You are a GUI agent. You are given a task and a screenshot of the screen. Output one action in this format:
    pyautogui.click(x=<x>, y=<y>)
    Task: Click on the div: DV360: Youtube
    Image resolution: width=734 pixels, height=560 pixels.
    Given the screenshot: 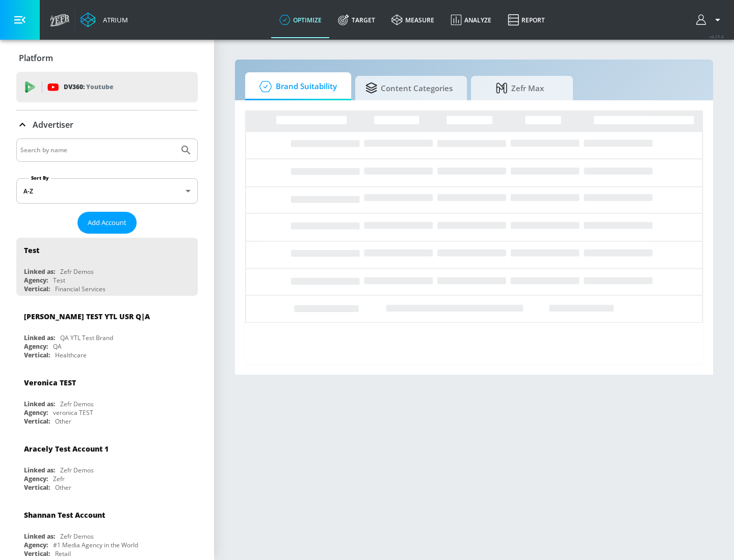 What is the action you would take?
    pyautogui.click(x=107, y=87)
    